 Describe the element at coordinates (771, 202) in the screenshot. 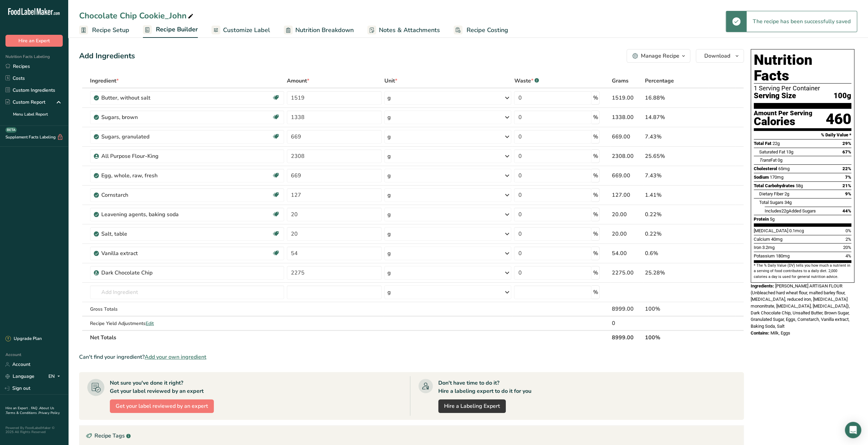

I see `span: Total Sugars` at that location.